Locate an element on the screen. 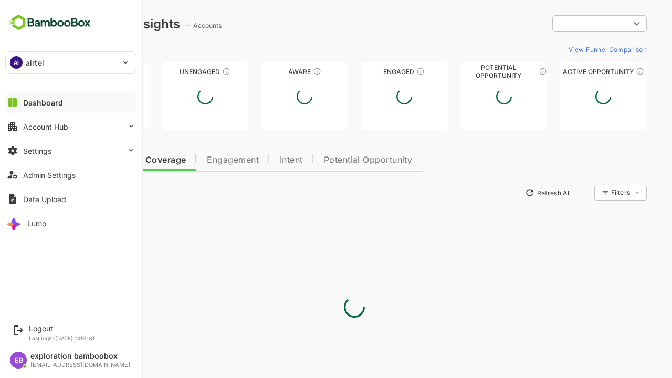 The height and width of the screenshot is (378, 672). button: Settings is located at coordinates (71, 151).